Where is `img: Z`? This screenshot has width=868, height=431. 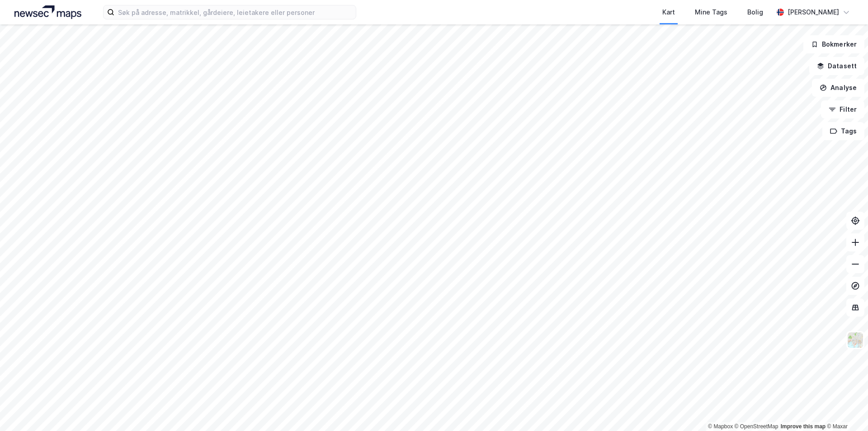
img: Z is located at coordinates (855, 340).